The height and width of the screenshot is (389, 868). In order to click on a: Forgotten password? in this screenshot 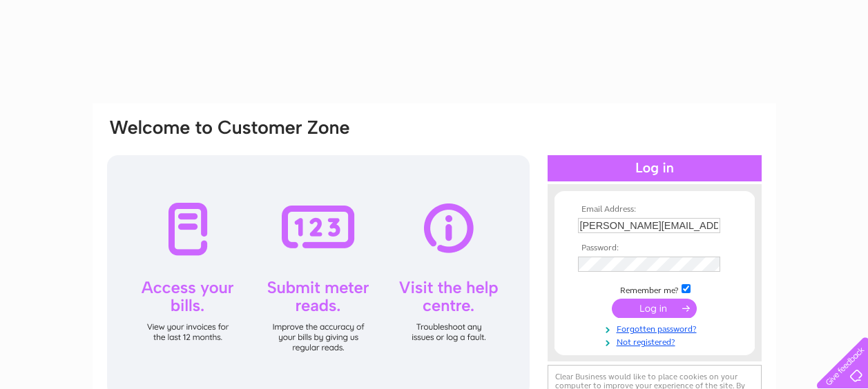, I will do `click(655, 328)`.